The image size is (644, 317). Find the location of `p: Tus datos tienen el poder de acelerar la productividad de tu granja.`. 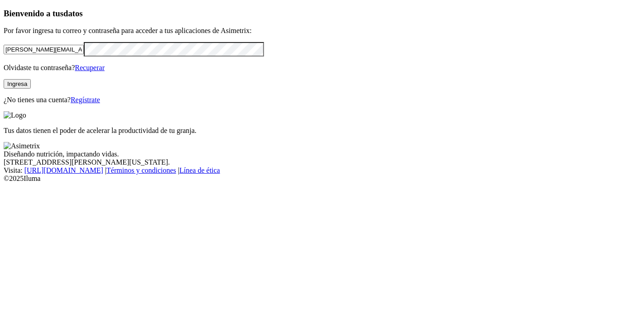

p: Tus datos tienen el poder de acelerar la productividad de tu granja. is located at coordinates (322, 131).